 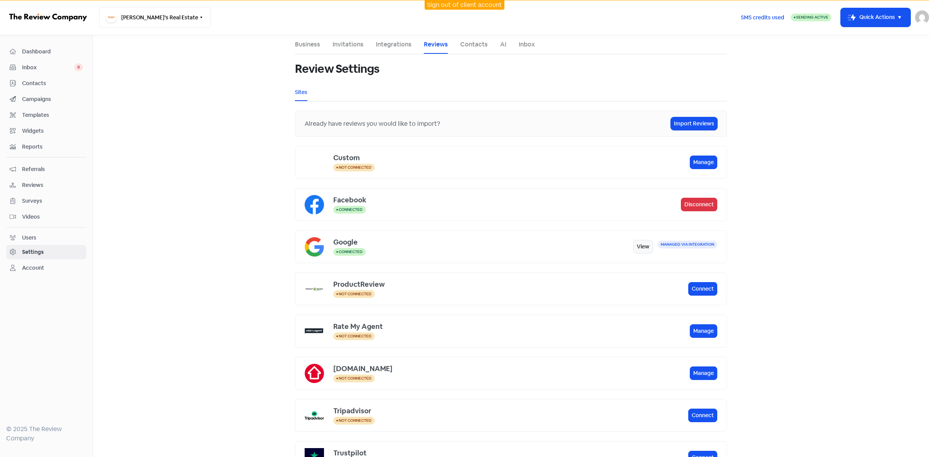 I want to click on span: Referrals, so click(x=52, y=169).